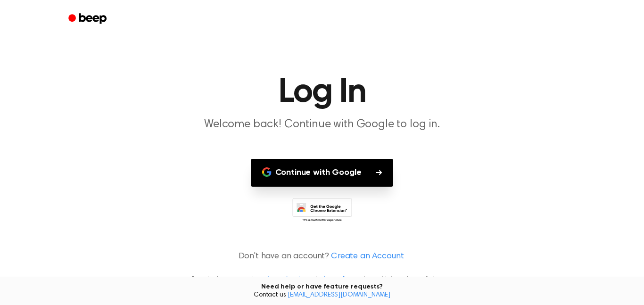 Image resolution: width=644 pixels, height=305 pixels. What do you see at coordinates (322, 257) in the screenshot?
I see `p: Don't have an account?` at bounding box center [322, 257].